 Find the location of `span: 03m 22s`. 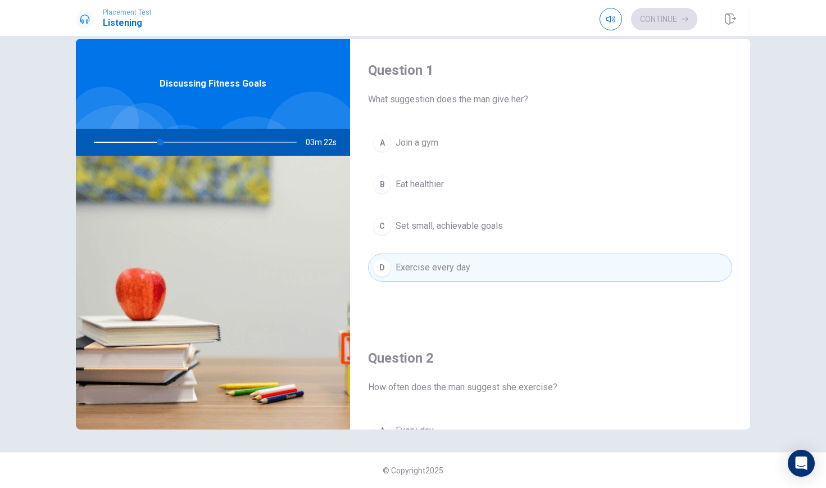

span: 03m 22s is located at coordinates (325, 142).